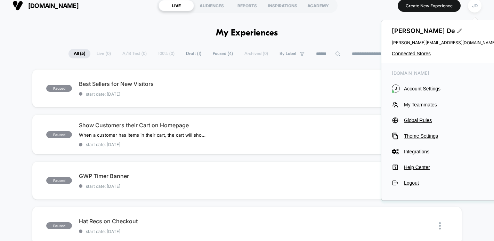 The width and height of the screenshot is (494, 241). Describe the element at coordinates (163, 125) in the screenshot. I see `span: Show Customers their Cart on Homepage` at that location.